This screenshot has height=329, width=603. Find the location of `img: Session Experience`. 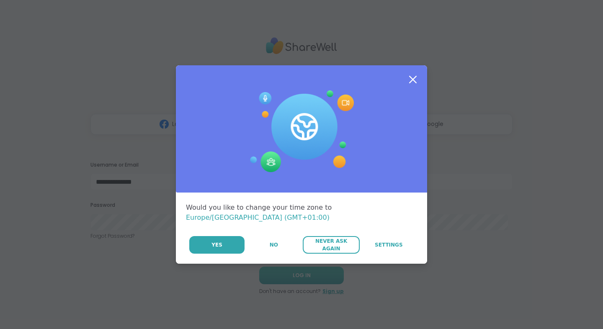

img: Session Experience is located at coordinates (301, 131).